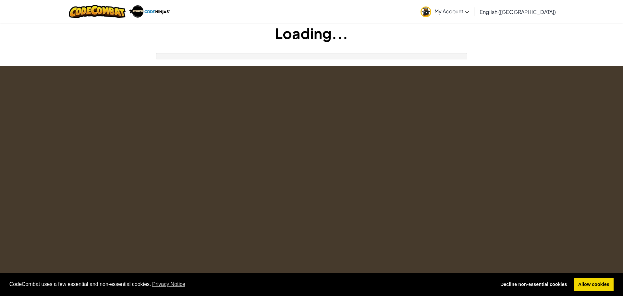  What do you see at coordinates (97, 11) in the screenshot?
I see `img: CodeCombat logo` at bounding box center [97, 11].